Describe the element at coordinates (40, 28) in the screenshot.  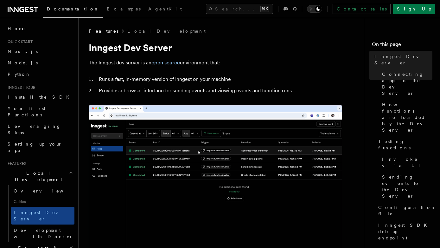
I see `a: Home` at that location.